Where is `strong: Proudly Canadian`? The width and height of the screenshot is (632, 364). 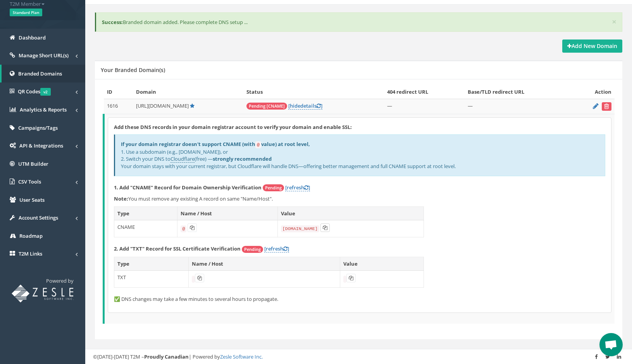 strong: Proudly Canadian is located at coordinates (166, 357).